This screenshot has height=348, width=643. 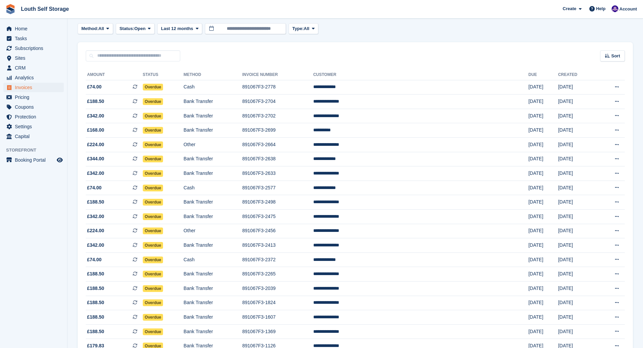 I want to click on span: Sites, so click(x=35, y=58).